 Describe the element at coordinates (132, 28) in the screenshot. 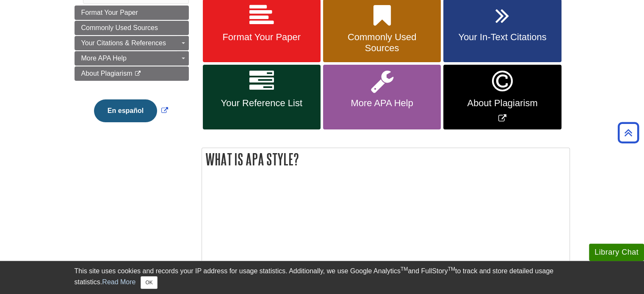

I see `a: Commonly Used Sources` at that location.